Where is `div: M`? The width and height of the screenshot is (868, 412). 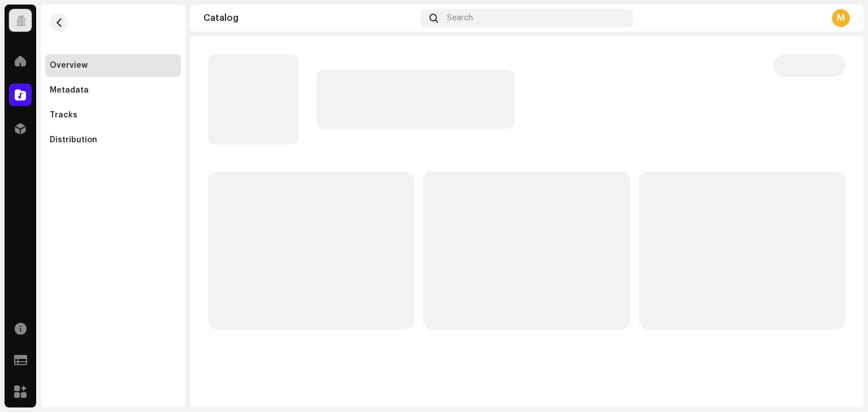
div: M is located at coordinates (841, 18).